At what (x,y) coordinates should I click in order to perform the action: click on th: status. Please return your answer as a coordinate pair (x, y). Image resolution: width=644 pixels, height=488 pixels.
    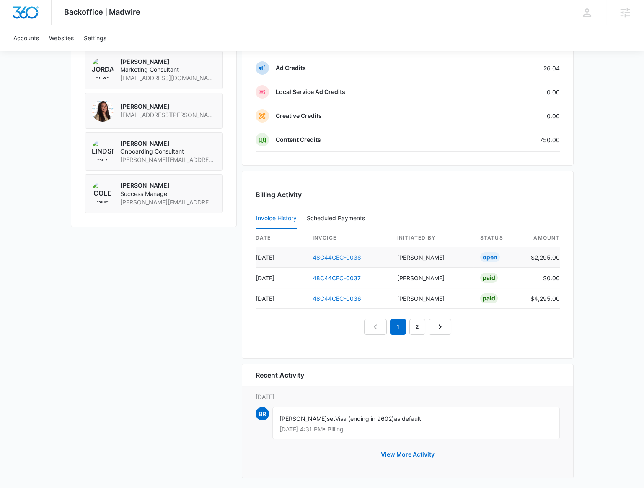
    Looking at the image, I should click on (499, 238).